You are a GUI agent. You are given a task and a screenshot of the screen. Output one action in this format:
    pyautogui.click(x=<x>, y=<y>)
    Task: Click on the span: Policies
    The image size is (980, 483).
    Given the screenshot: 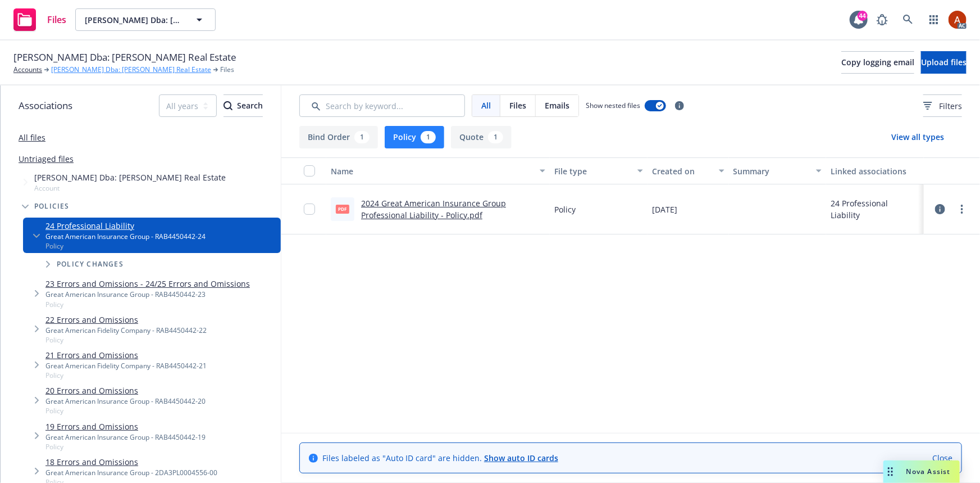 What is the action you would take?
    pyautogui.click(x=51, y=206)
    